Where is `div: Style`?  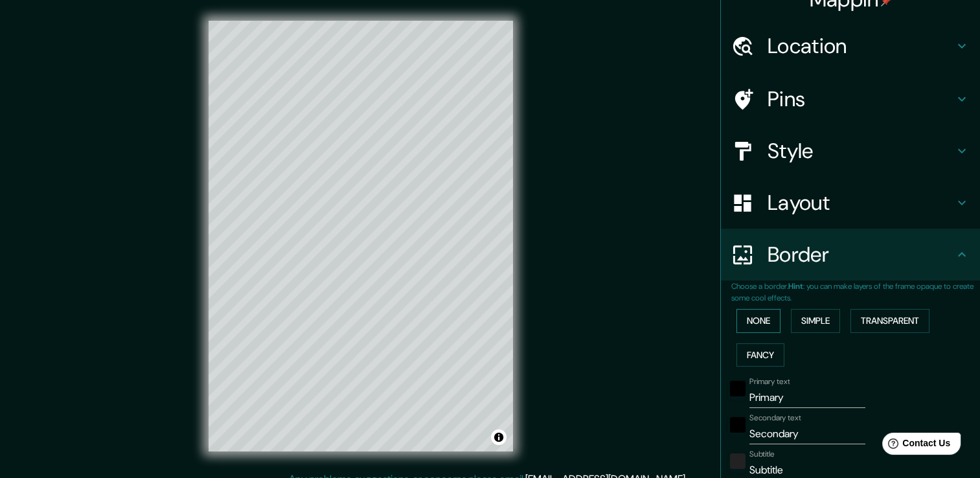
div: Style is located at coordinates (851, 151).